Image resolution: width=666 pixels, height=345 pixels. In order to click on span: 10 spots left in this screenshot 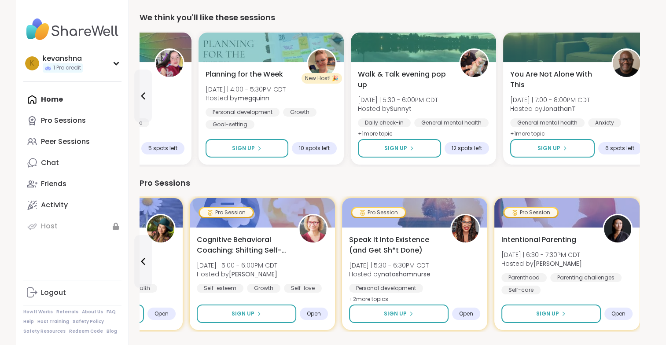, I will do `click(314, 148)`.